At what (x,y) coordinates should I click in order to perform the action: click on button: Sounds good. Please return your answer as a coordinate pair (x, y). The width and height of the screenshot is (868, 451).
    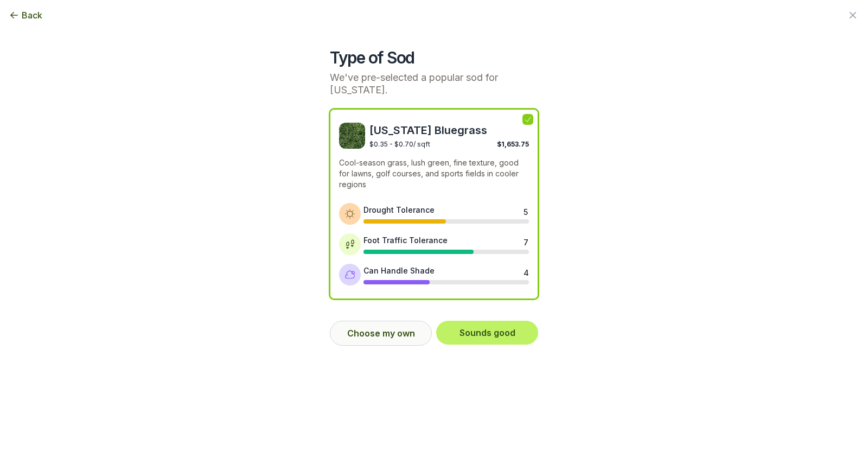
    Looking at the image, I should click on (487, 333).